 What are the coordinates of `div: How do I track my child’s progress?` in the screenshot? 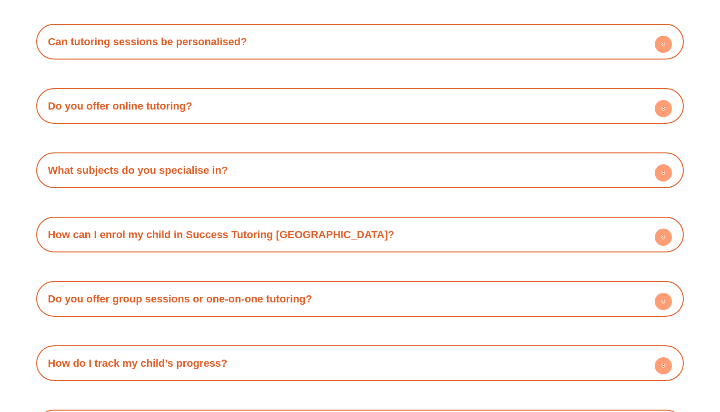 It's located at (360, 363).